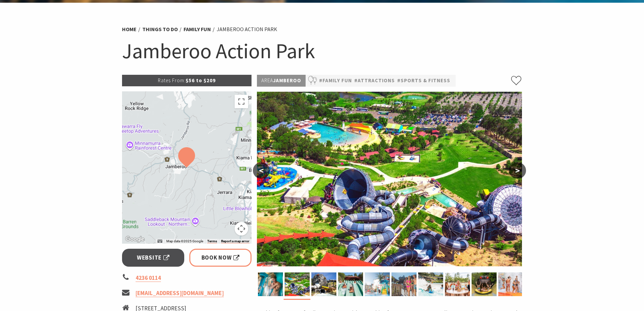  What do you see at coordinates (270, 284) in the screenshot?
I see `img: A Truly Hair Raising Experience - The Stinger, only at Jamberoo!` at bounding box center [270, 284].